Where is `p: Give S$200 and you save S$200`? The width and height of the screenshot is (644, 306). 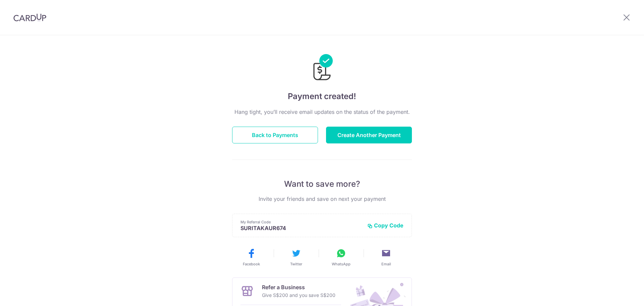
p: Give S$200 and you save S$200 is located at coordinates (299, 295).